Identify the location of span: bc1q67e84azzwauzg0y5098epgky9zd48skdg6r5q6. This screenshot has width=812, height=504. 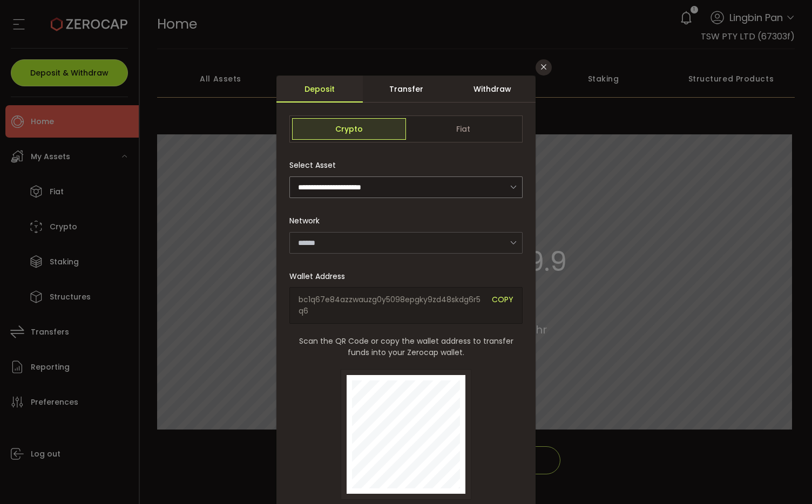
(391, 305).